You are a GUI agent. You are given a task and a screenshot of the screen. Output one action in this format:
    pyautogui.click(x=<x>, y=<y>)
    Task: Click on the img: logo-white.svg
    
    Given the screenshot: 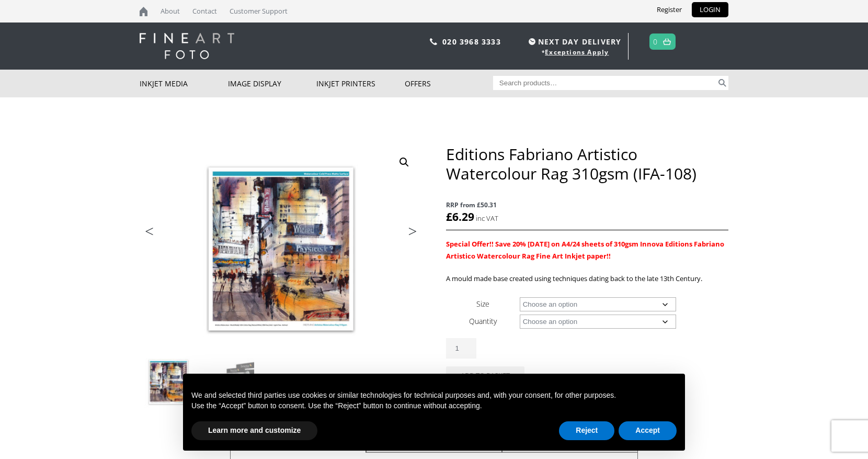 What is the action you would take?
    pyautogui.click(x=186, y=46)
    